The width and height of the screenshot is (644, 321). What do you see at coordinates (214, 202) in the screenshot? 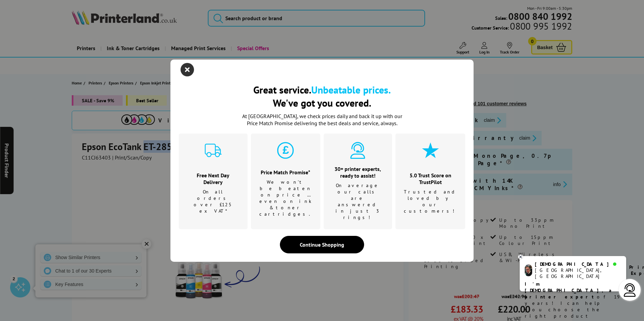
I see `p: On all orders over £125 ex VAT*` at bounding box center [214, 202].